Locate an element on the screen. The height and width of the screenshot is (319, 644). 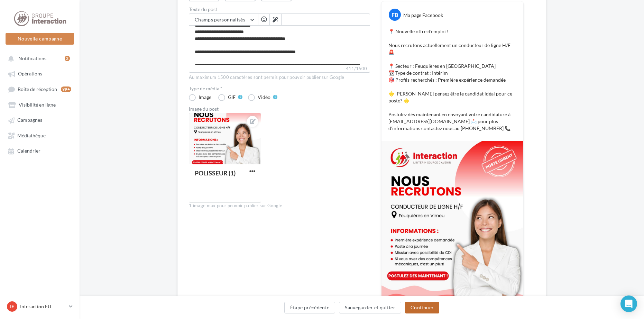
div: Ma page Facebook is located at coordinates (423, 15).